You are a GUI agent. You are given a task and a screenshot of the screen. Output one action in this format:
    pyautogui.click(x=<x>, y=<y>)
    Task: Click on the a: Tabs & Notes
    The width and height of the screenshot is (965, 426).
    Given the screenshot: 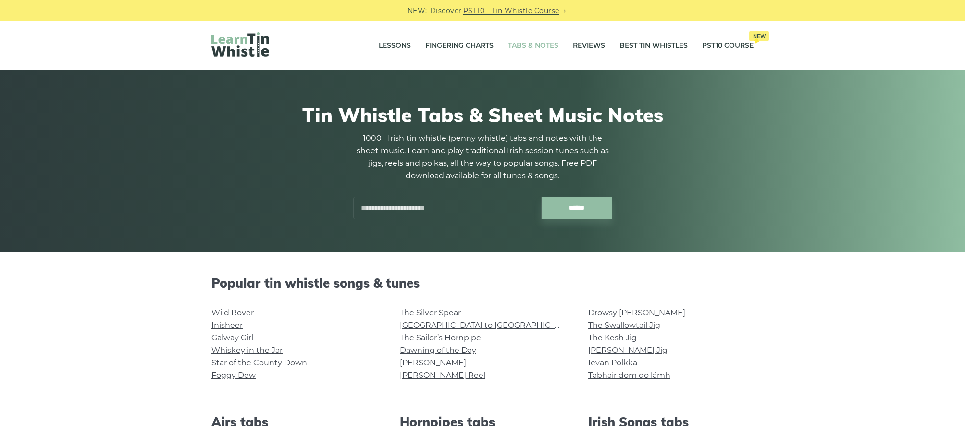 What is the action you would take?
    pyautogui.click(x=533, y=46)
    